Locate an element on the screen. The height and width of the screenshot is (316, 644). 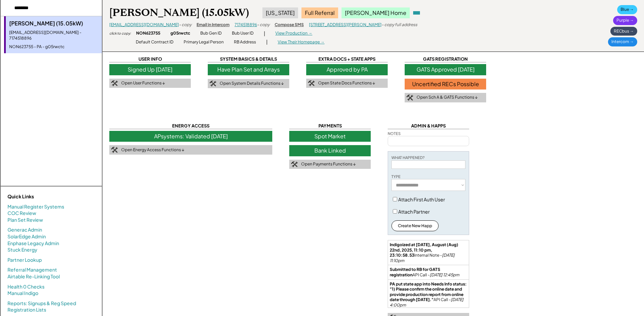
div: Uncertified RECs Possible is located at coordinates (445, 84).